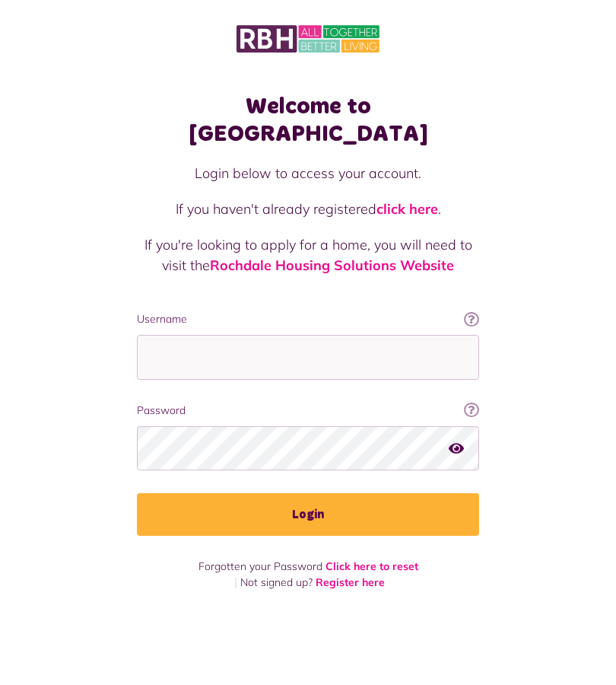  Describe the element at coordinates (308, 515) in the screenshot. I see `button: Login` at that location.